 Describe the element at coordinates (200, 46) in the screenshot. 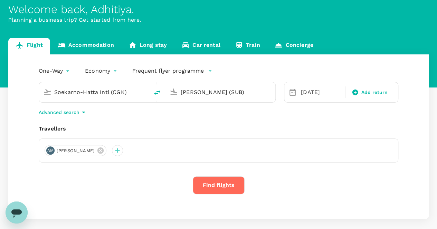

I see `a: Car rental` at that location.